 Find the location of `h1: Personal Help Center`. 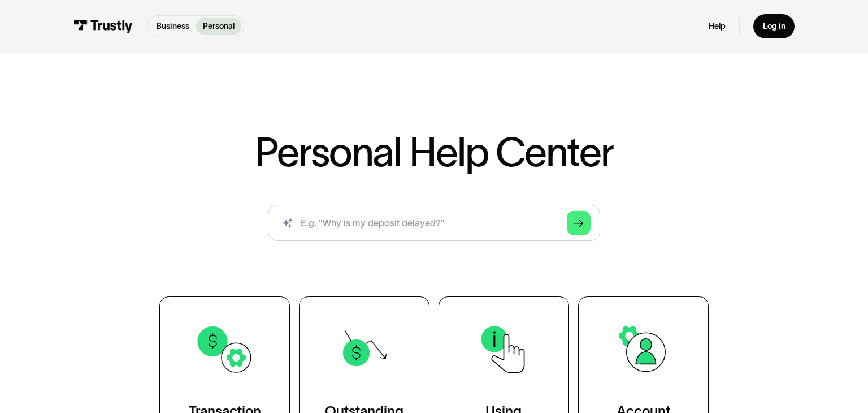

h1: Personal Help Center is located at coordinates (434, 152).